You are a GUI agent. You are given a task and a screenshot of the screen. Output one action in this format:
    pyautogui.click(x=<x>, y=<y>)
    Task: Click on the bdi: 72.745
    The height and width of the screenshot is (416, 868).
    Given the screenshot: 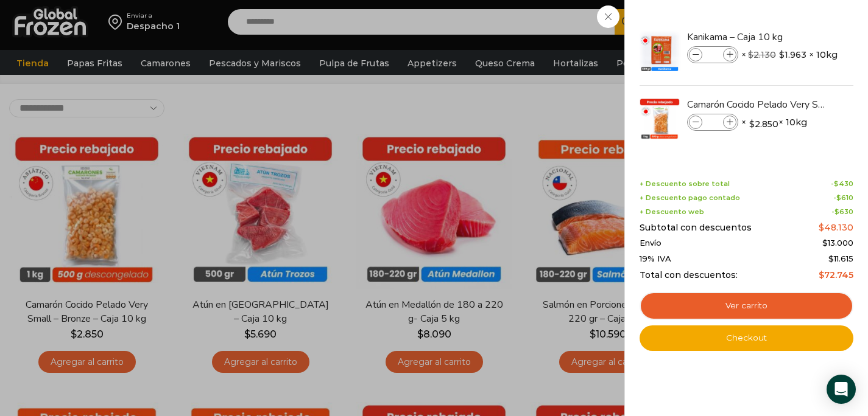 What is the action you would take?
    pyautogui.click(x=836, y=275)
    